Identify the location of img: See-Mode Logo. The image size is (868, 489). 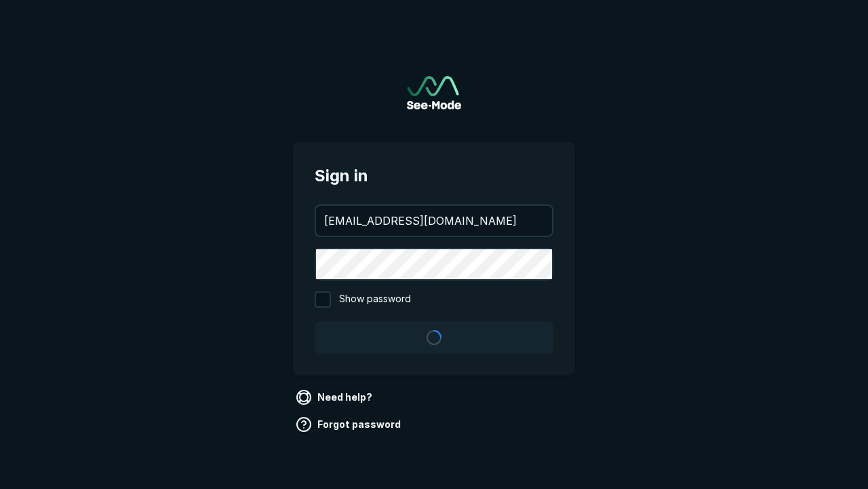
(434, 92).